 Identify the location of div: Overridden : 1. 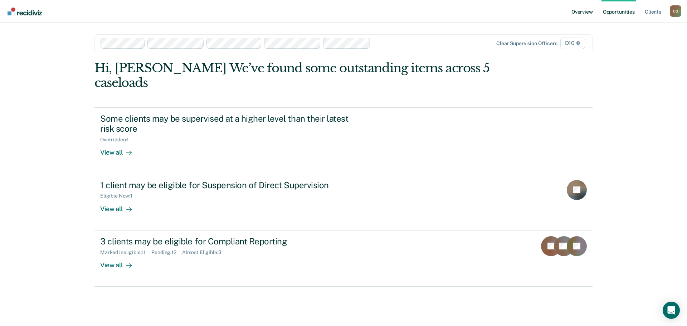
(117, 140).